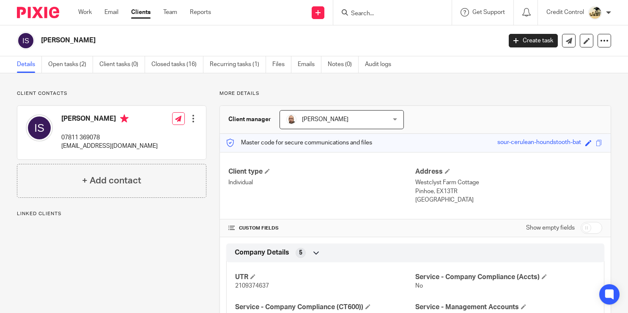  Describe the element at coordinates (322, 171) in the screenshot. I see `h4: Client type` at that location.